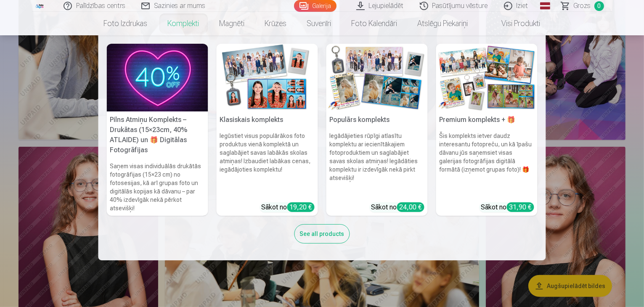 The height and width of the screenshot is (307, 644). What do you see at coordinates (487, 164) in the screenshot?
I see `h6: Šis komplekts ietver daudz interesantu fotopreču, un kā īpašu dāvanu jūs saņemsiet visas galerija...` at bounding box center [487, 164].